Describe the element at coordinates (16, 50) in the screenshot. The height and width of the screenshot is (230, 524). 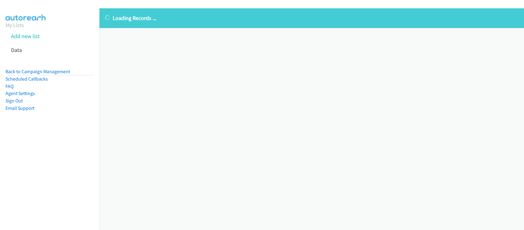
I see `a: Data` at that location.